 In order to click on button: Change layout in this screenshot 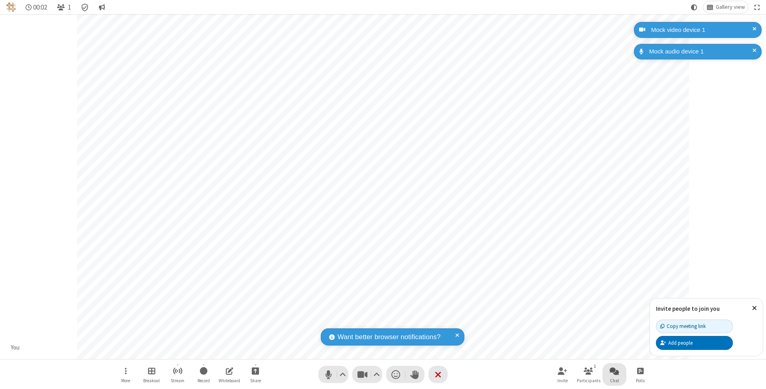, I will do `click(726, 7)`.